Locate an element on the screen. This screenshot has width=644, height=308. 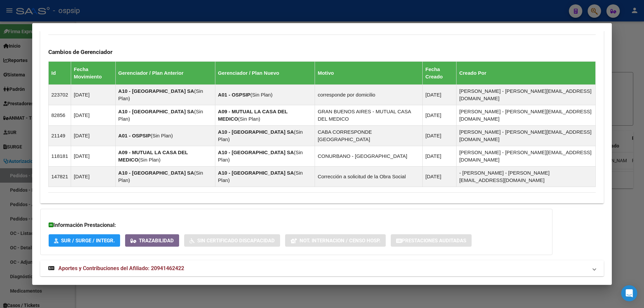
button: SUR / SURGE / INTEGR. is located at coordinates (84, 240).